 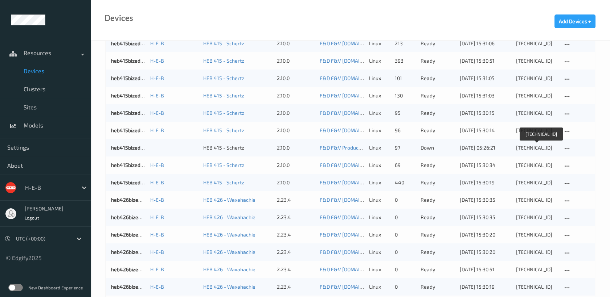 What do you see at coordinates (130, 148) in the screenshot?
I see `a: heb415bizedg65` at bounding box center [130, 148].